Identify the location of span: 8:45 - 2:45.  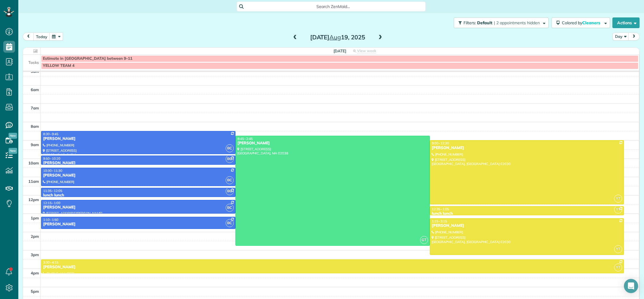
(245, 139).